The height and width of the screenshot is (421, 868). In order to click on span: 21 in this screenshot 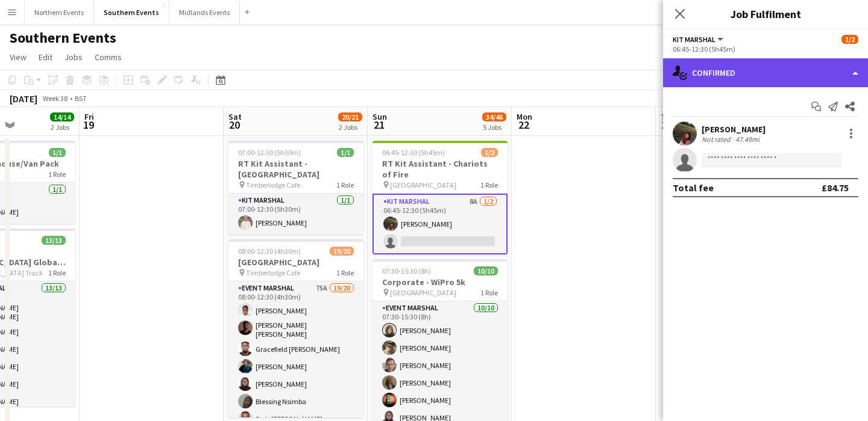, I will do `click(378, 124)`.